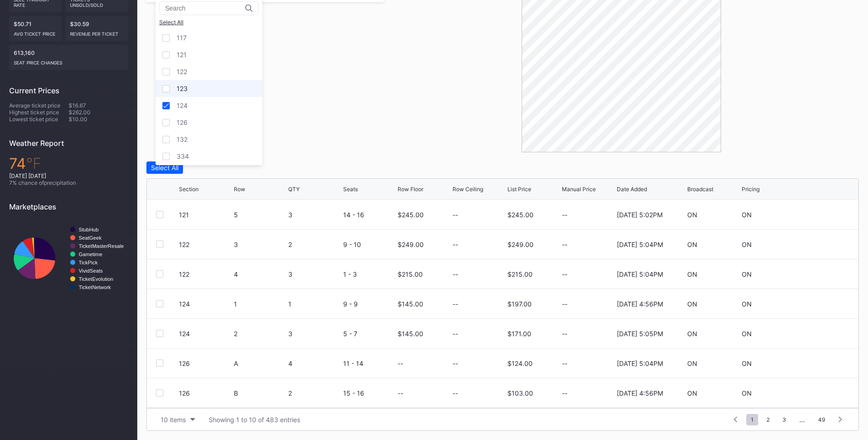 This screenshot has height=440, width=868. I want to click on input: Search, so click(205, 8).